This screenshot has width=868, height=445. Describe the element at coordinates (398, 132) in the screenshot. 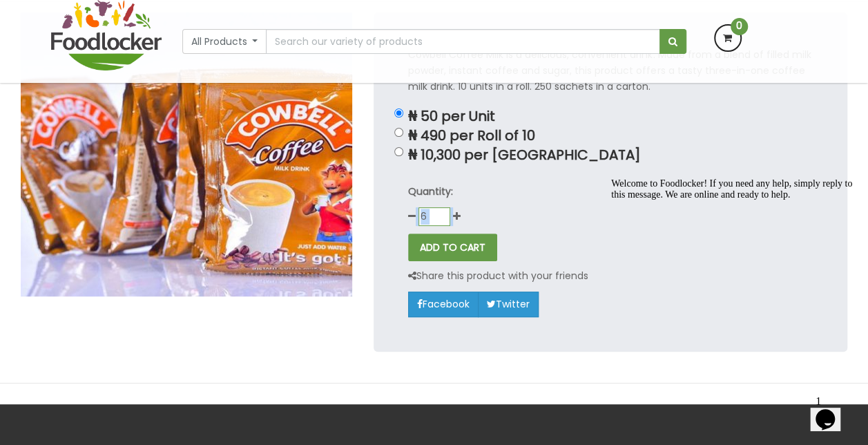

I see `input: ₦ 490 per Roll of 10` at that location.